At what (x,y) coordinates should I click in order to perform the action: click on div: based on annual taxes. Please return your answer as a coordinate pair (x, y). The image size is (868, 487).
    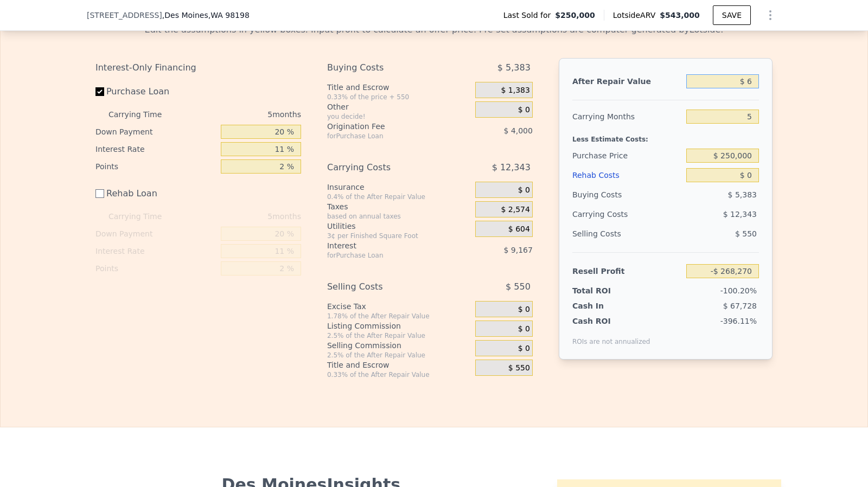
    Looking at the image, I should click on (399, 216).